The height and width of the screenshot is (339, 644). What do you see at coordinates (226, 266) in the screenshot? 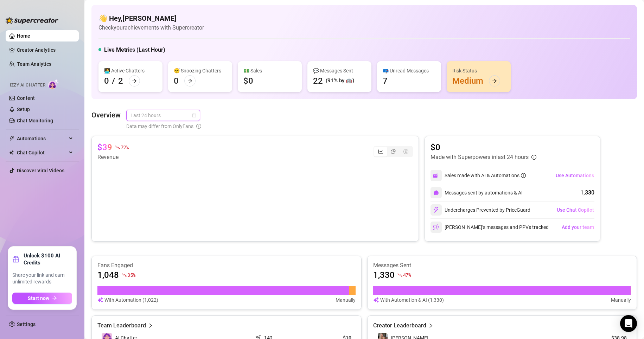
I see `article: Fans Engaged` at bounding box center [226, 266].